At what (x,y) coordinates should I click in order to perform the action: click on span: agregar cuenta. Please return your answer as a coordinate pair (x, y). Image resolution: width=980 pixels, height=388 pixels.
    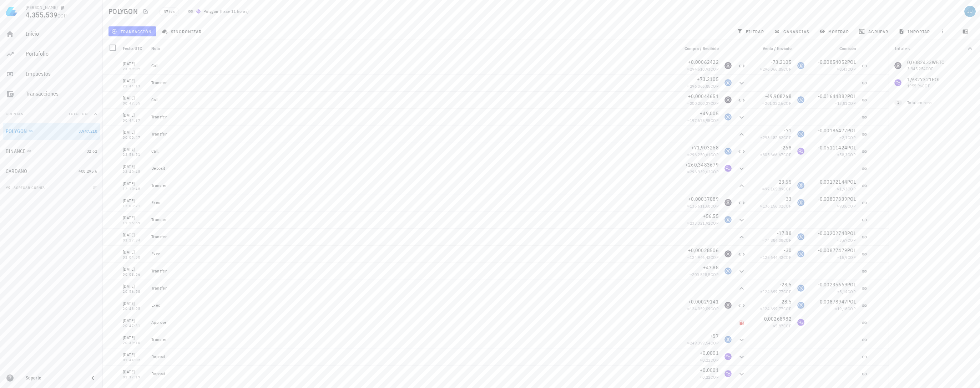
    Looking at the image, I should click on (26, 188).